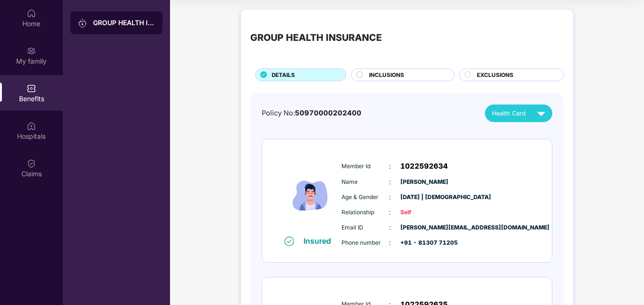  I want to click on span: 1022592634, so click(424, 166).